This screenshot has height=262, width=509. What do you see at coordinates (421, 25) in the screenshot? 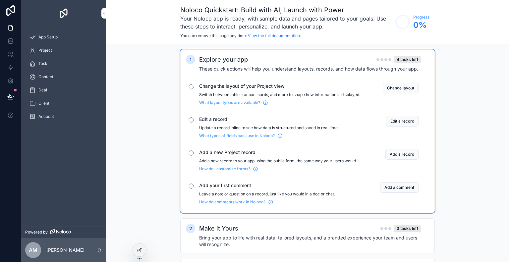
I see `span: 0 %` at bounding box center [421, 25].